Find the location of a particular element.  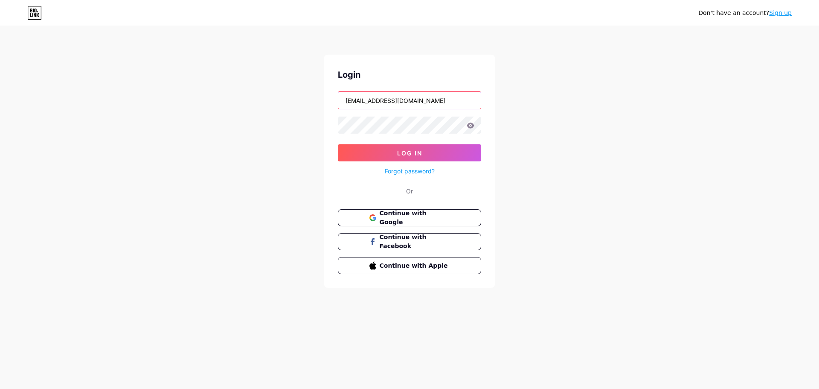

a: Continue with Apple is located at coordinates (410, 265).